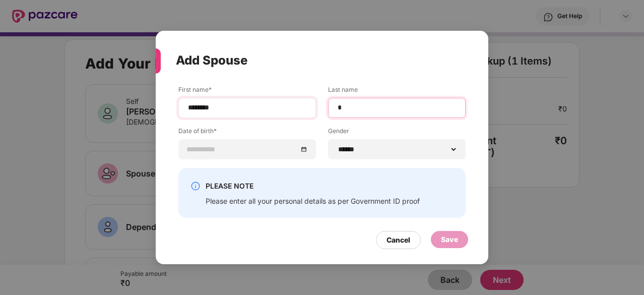 The height and width of the screenshot is (295, 644). Describe the element at coordinates (398, 240) in the screenshot. I see `div: Cancel` at that location.